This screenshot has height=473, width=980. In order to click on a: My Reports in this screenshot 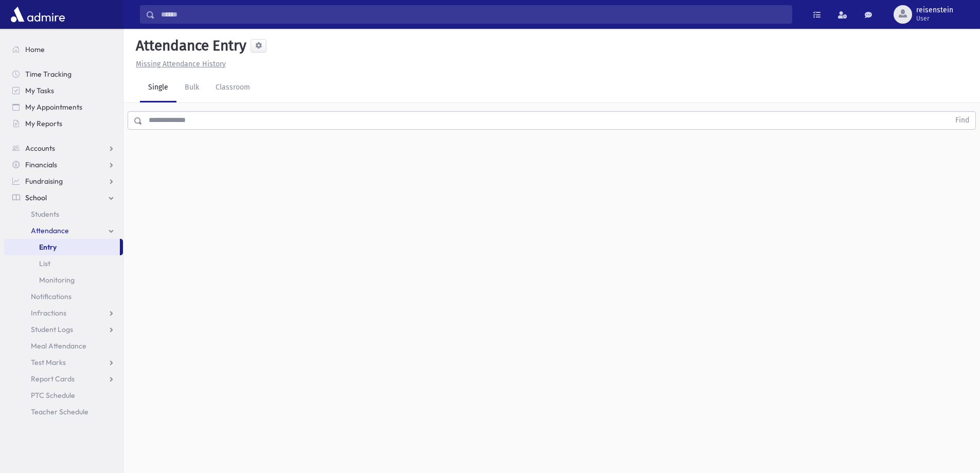, I will do `click(64, 123)`.